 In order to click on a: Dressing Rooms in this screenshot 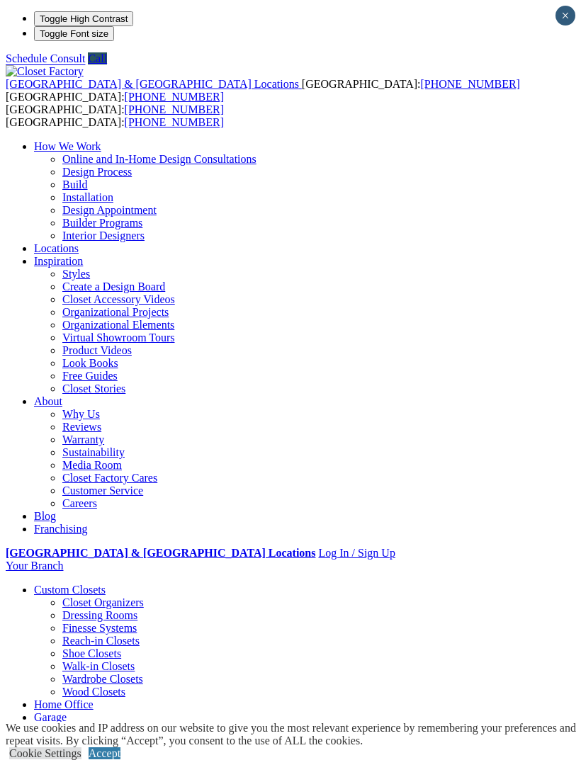, I will do `click(100, 615)`.